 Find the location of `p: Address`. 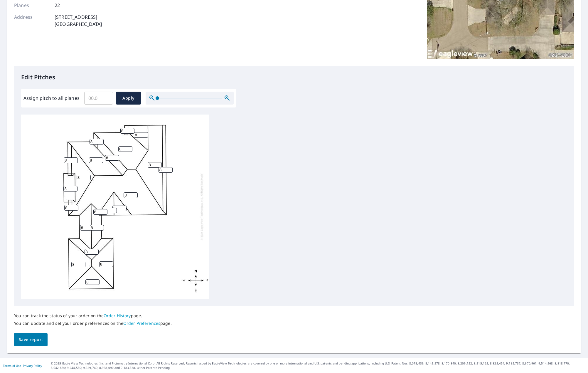

p: Address is located at coordinates (32, 21).